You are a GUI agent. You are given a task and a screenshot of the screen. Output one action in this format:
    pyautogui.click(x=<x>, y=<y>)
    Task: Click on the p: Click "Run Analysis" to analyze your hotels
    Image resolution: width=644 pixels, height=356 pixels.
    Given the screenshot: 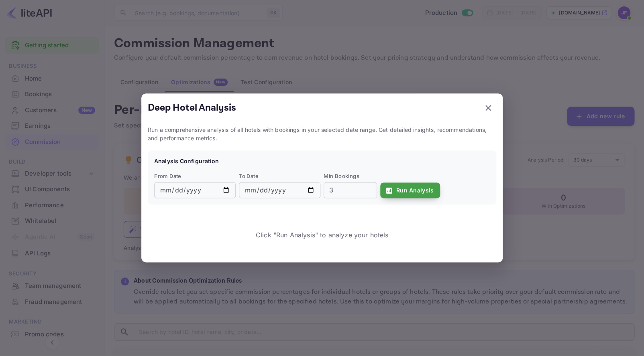 What is the action you would take?
    pyautogui.click(x=322, y=235)
    